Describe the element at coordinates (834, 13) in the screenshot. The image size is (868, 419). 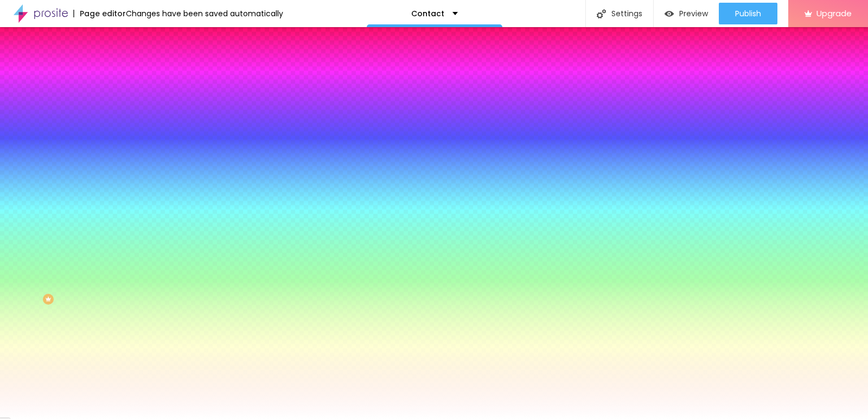
I see `span: Upgrade` at that location.